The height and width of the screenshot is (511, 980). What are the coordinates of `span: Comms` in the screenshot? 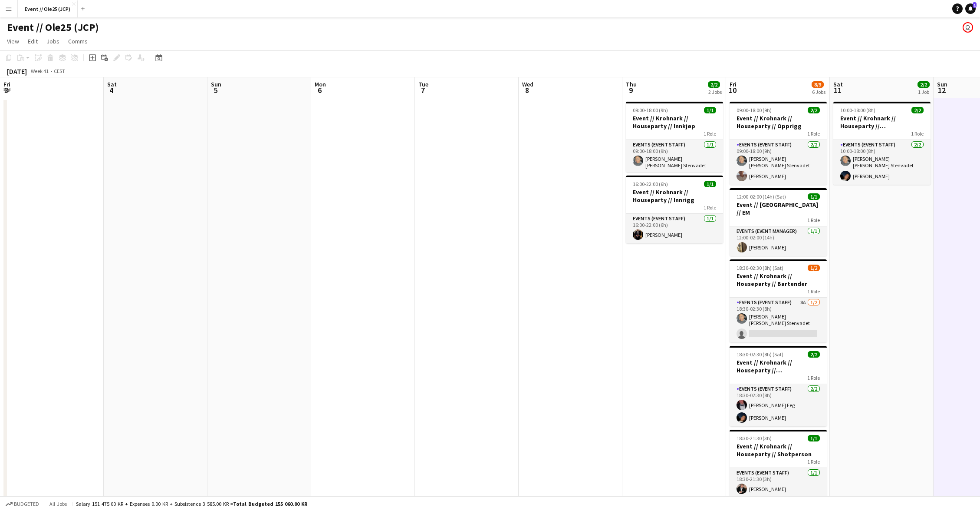 It's located at (78, 41).